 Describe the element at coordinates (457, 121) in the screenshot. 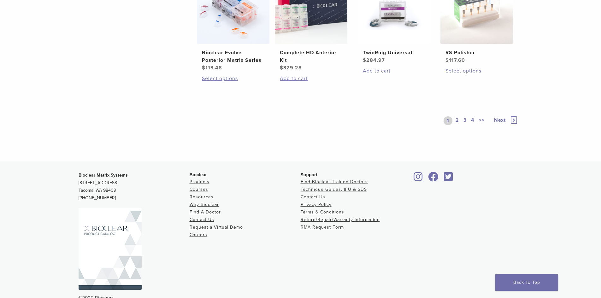

I see `a: 2` at that location.